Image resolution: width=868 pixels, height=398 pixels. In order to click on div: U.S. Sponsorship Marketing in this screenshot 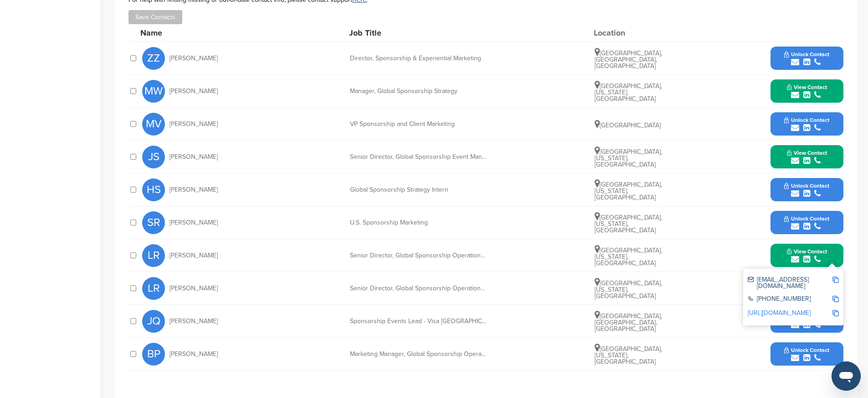, I will do `click(418, 222)`.